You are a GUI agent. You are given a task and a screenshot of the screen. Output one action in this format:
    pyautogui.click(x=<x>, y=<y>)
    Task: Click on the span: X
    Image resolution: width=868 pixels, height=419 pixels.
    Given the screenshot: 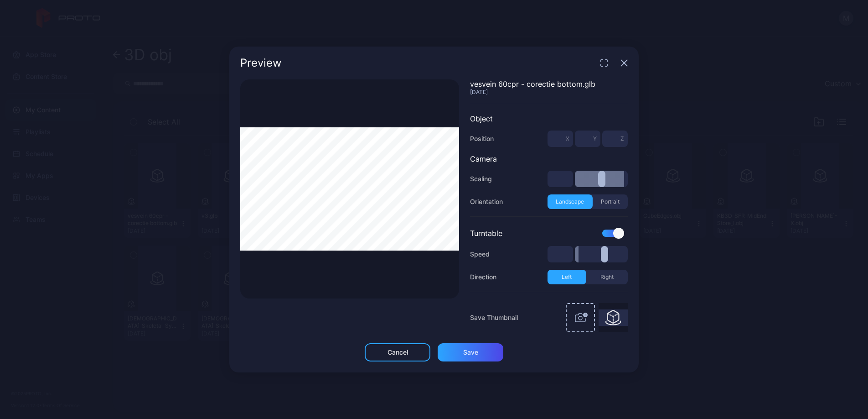 What is the action you would take?
    pyautogui.click(x=567, y=138)
    